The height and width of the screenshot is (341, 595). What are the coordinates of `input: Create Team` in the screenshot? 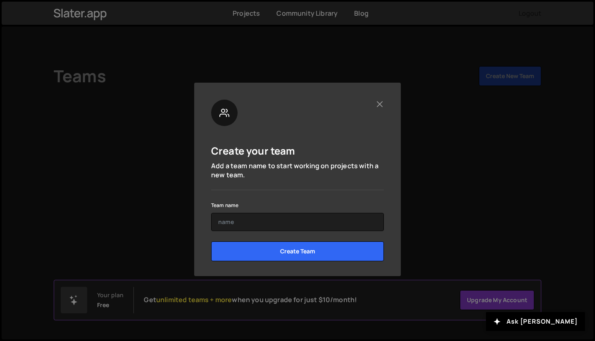 It's located at (298, 251).